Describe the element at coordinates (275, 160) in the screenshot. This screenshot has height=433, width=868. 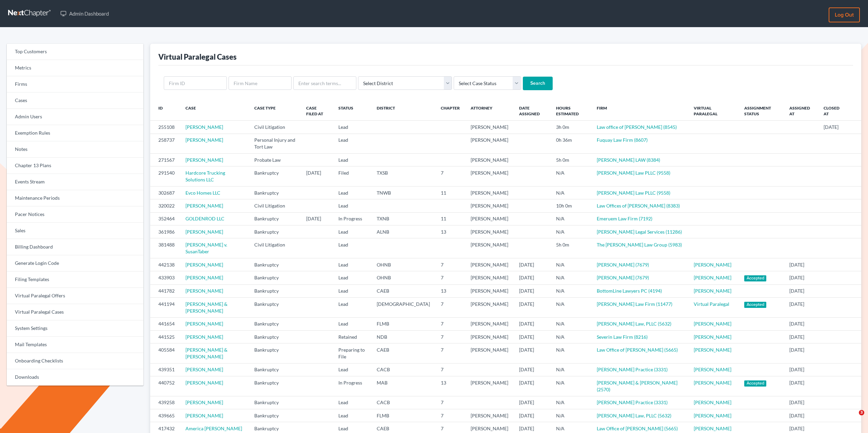
I see `td: Probate Law` at that location.